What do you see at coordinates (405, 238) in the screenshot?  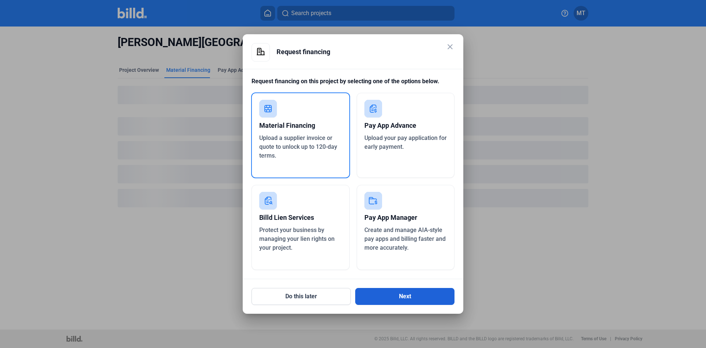 I see `span: Create and manage AIA-style pay apps and billing faster and more accurately.` at bounding box center [405, 238].